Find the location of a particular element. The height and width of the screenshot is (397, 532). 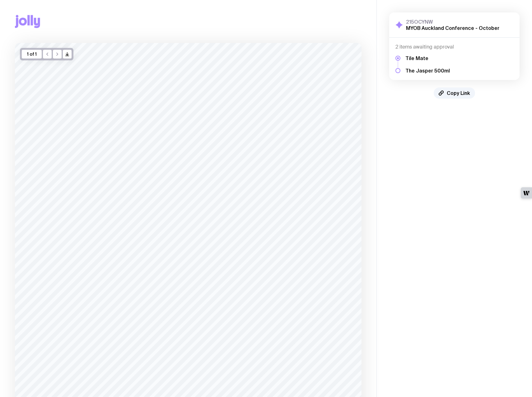

h3: 215OCYNW is located at coordinates (453, 22).